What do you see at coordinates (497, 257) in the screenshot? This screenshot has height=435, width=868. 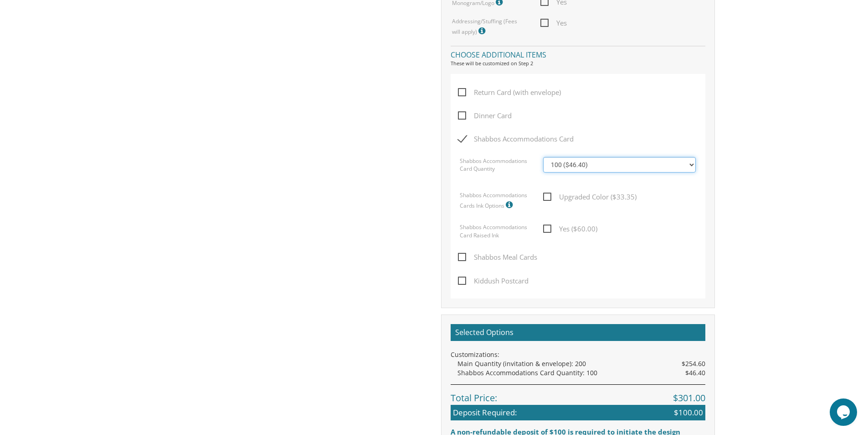 I see `span: Shabbos Meal Cards` at bounding box center [497, 257].